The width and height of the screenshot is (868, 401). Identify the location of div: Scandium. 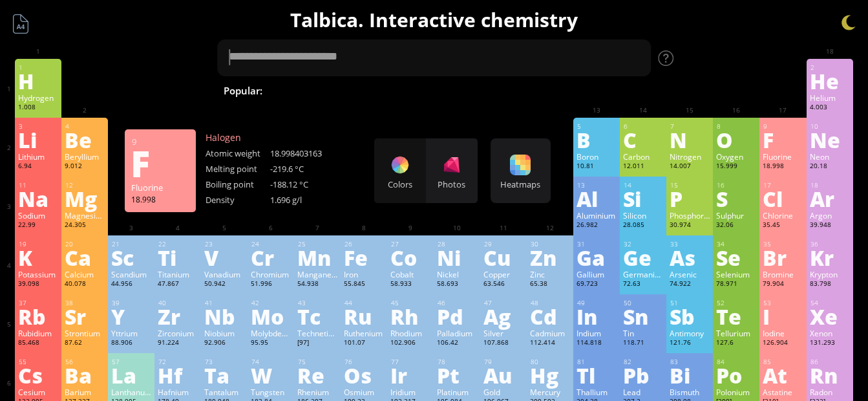
(131, 274).